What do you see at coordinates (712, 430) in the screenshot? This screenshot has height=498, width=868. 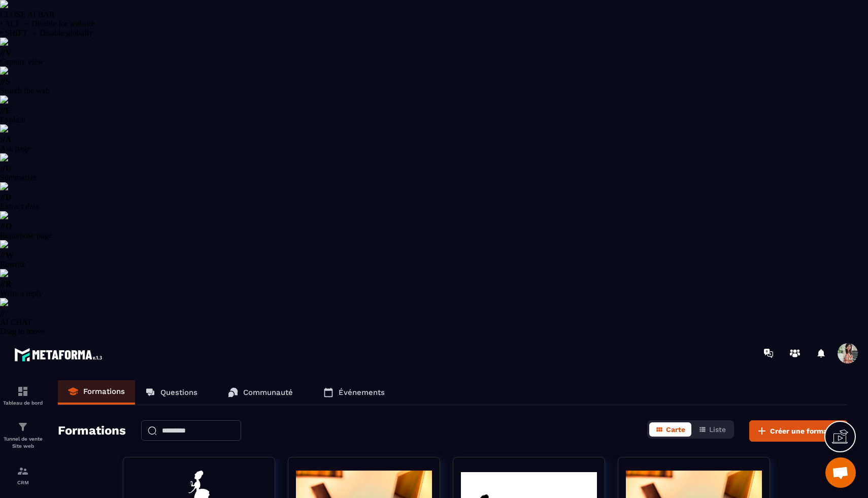 I see `button: Liste` at bounding box center [712, 430].